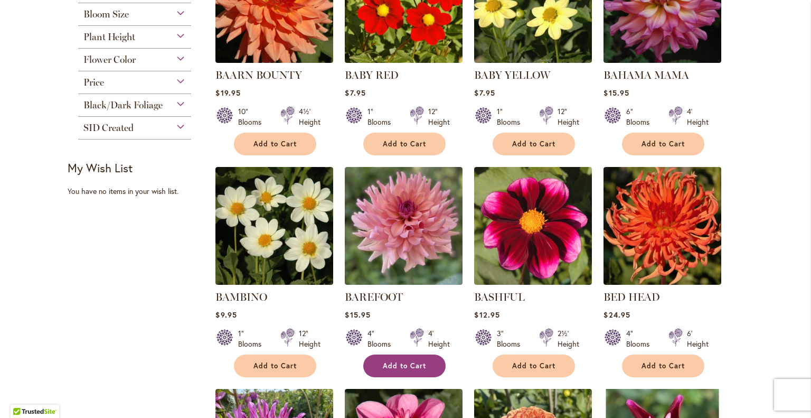 This screenshot has height=418, width=811. I want to click on a: BAHAMA MAMA, so click(647, 75).